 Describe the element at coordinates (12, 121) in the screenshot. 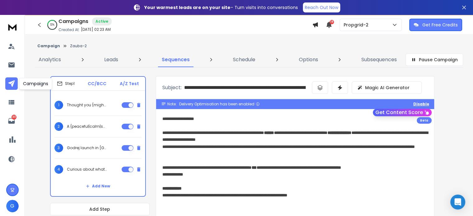

I see `a: 49` at that location.